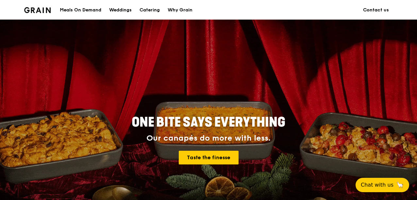  What do you see at coordinates (120, 10) in the screenshot?
I see `div: Weddings` at bounding box center [120, 10].